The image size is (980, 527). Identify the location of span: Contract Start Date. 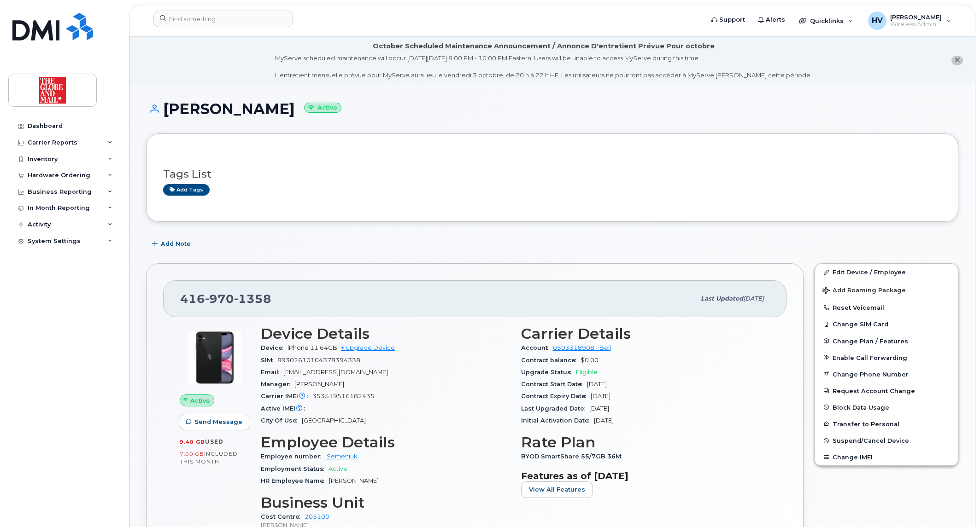
(554, 384).